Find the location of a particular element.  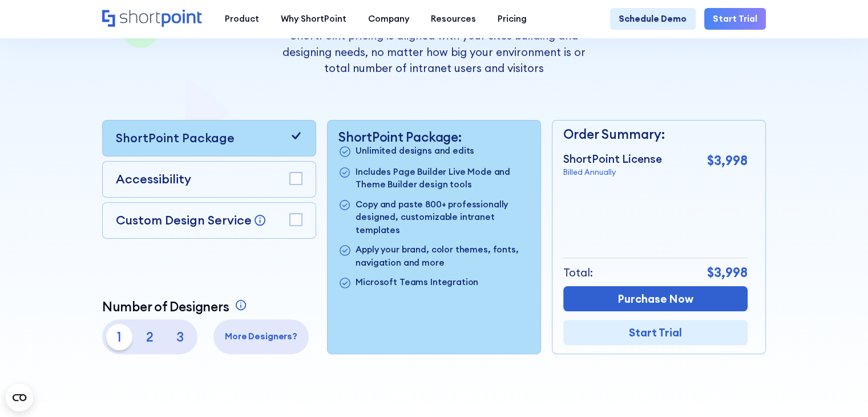

a: Why ShortPoint is located at coordinates (313, 19).